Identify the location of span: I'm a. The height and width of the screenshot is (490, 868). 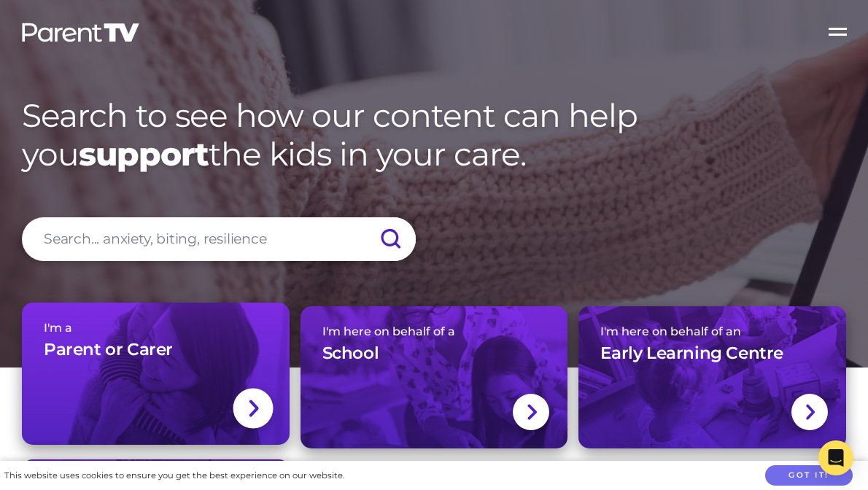
(155, 328).